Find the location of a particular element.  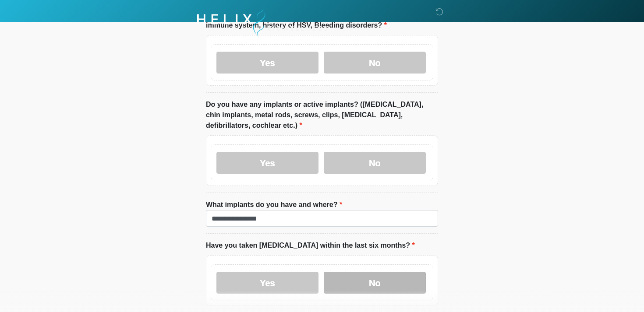

img: Helix Biowellness Logo is located at coordinates (262, 22).